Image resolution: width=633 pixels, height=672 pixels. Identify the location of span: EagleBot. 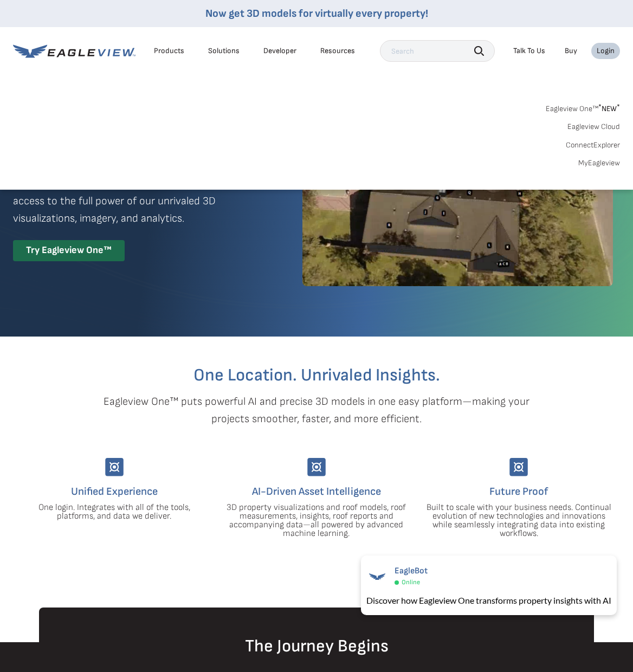
(411, 571).